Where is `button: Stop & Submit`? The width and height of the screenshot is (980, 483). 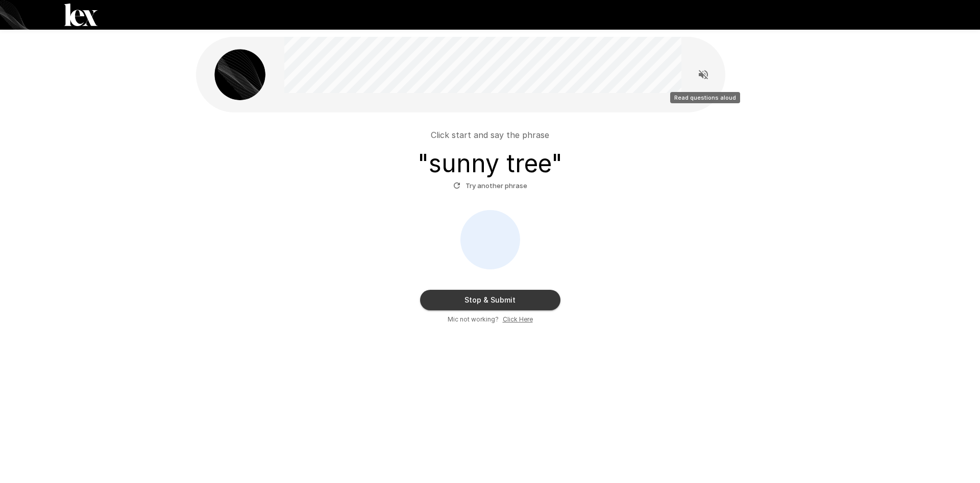 button: Stop & Submit is located at coordinates (490, 300).